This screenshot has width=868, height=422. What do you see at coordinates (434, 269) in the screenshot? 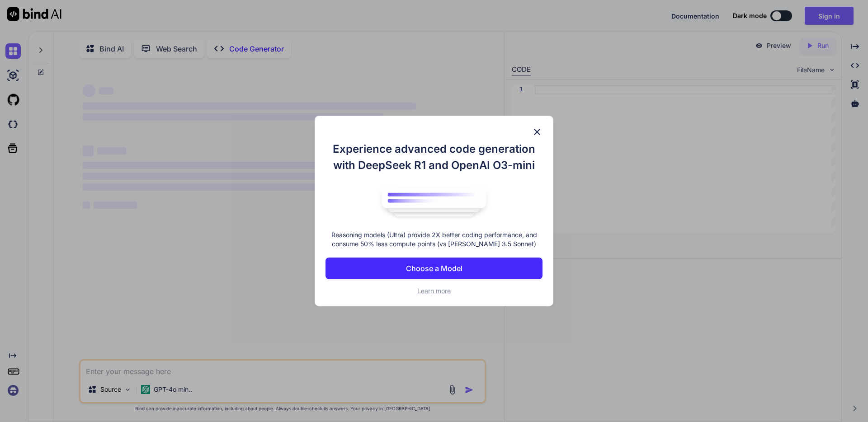
I see `p: Choose a Model` at bounding box center [434, 269].